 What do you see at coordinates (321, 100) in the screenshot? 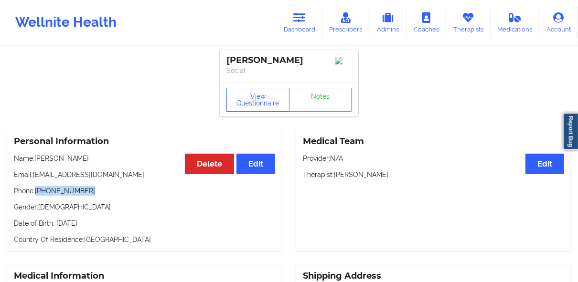
I see `a: Notes` at bounding box center [321, 100].